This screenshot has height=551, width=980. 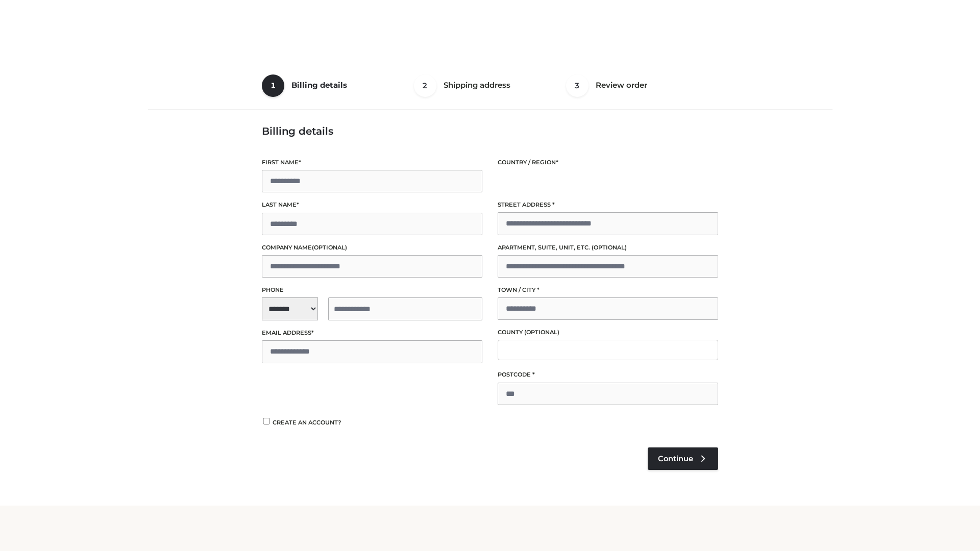 What do you see at coordinates (608, 374) in the screenshot?
I see `label: Postcode` at bounding box center [608, 374].